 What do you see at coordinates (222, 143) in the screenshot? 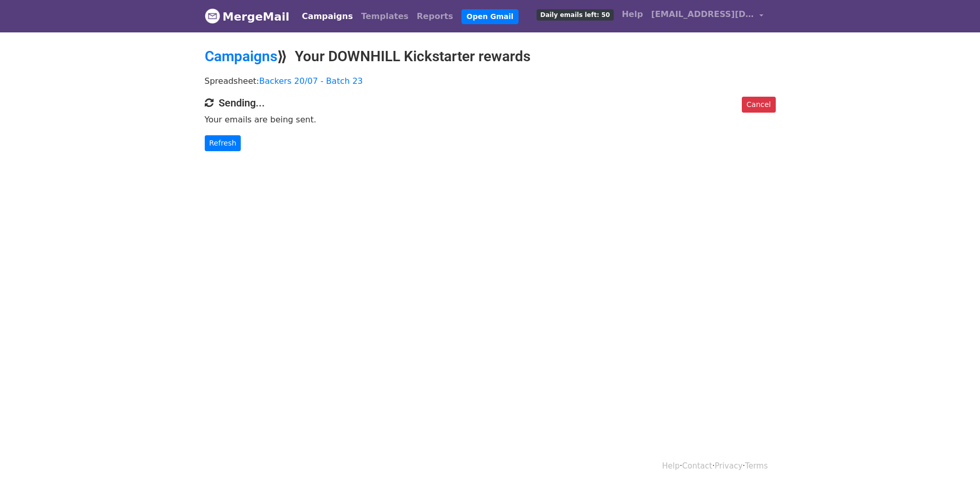
I see `a: Refresh` at bounding box center [222, 143].